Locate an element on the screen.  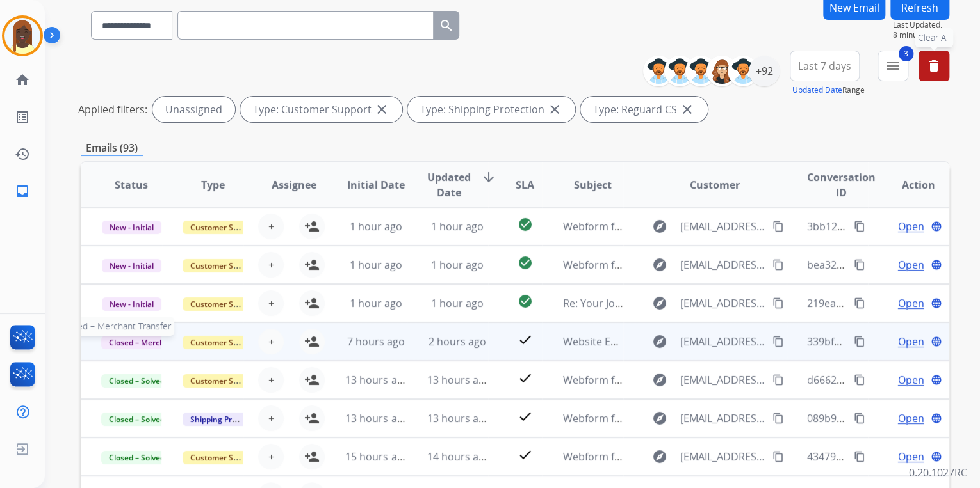
span: Shipping Protection is located at coordinates (226, 419).